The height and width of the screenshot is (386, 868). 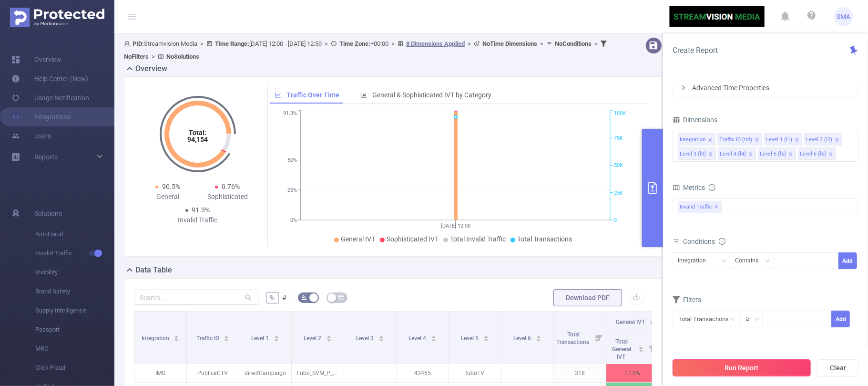 What do you see at coordinates (75, 368) in the screenshot?
I see `span: Click Fraud` at bounding box center [75, 368].